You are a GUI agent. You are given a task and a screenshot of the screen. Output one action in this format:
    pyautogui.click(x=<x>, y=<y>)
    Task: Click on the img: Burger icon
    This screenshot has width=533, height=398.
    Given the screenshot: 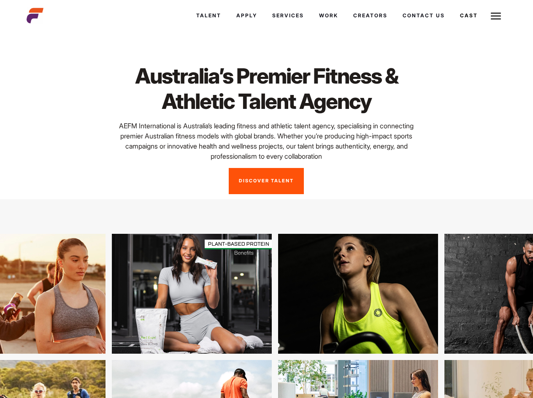 What is the action you would take?
    pyautogui.click(x=496, y=16)
    